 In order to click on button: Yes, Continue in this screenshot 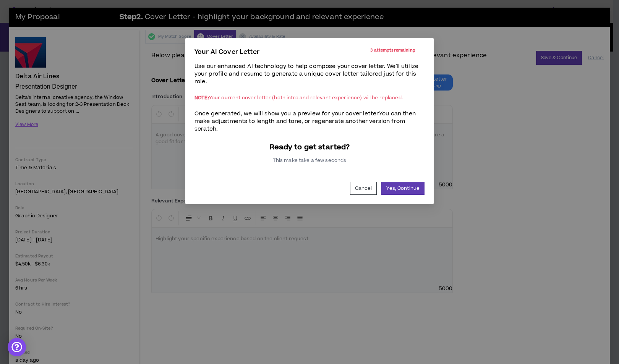, I will do `click(403, 188)`.